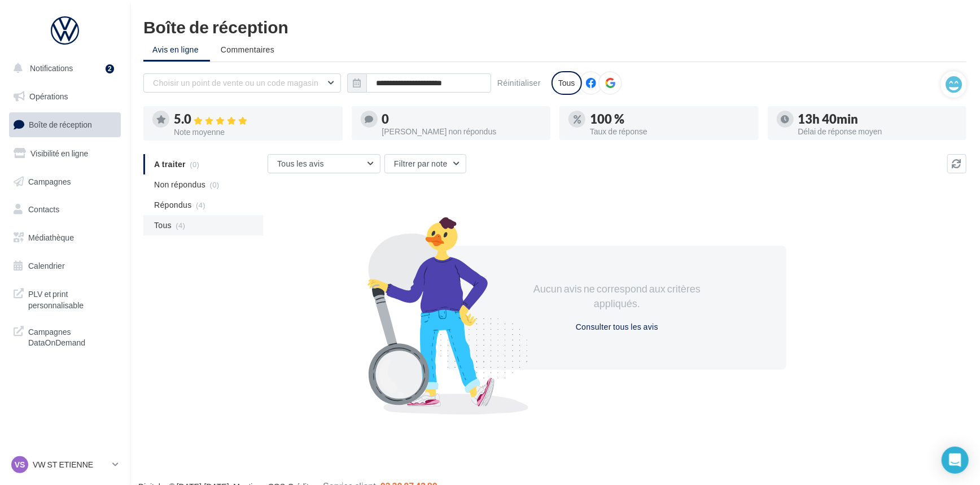 This screenshot has height=485, width=980. Describe the element at coordinates (65, 266) in the screenshot. I see `a: Calendrier` at that location.